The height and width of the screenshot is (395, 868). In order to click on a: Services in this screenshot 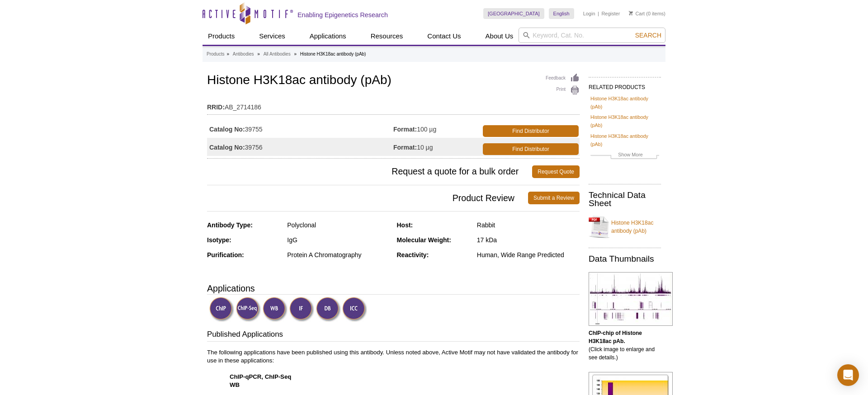, I will do `click(272, 36)`.